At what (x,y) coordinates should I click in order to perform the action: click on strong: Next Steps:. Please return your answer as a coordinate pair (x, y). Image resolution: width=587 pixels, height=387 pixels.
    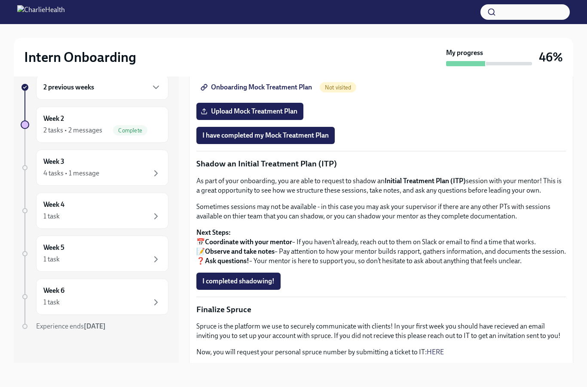
    Looking at the image, I should click on (214, 232).